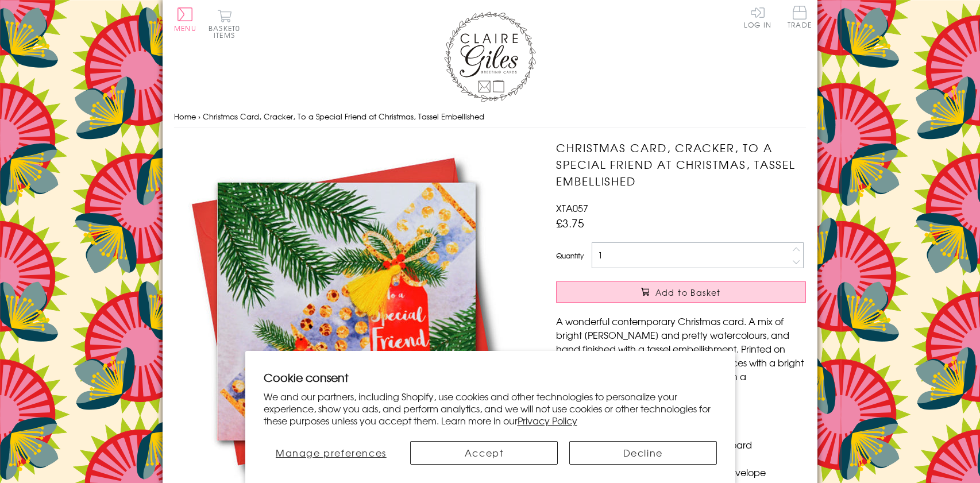  Describe the element at coordinates (185, 28) in the screenshot. I see `span: Menu` at that location.